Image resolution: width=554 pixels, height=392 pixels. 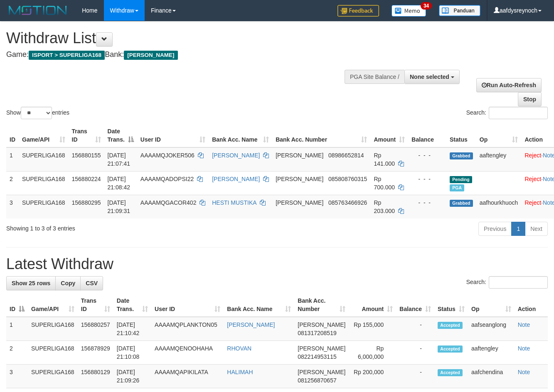 I want to click on a: RHOVAN, so click(x=239, y=348).